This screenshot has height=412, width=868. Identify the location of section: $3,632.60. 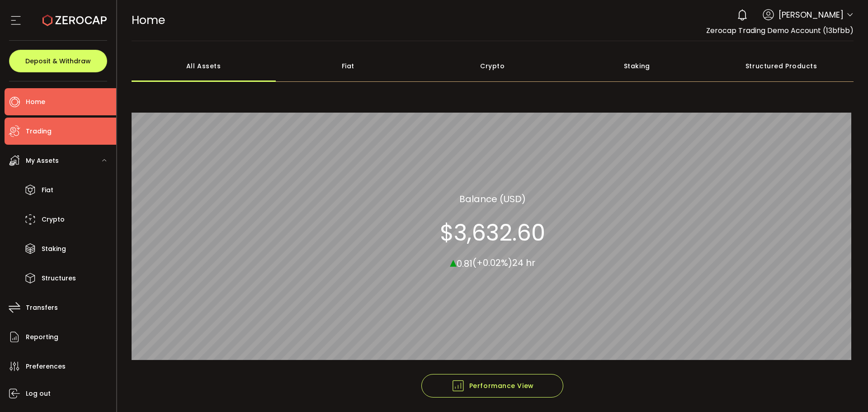
(492, 233).